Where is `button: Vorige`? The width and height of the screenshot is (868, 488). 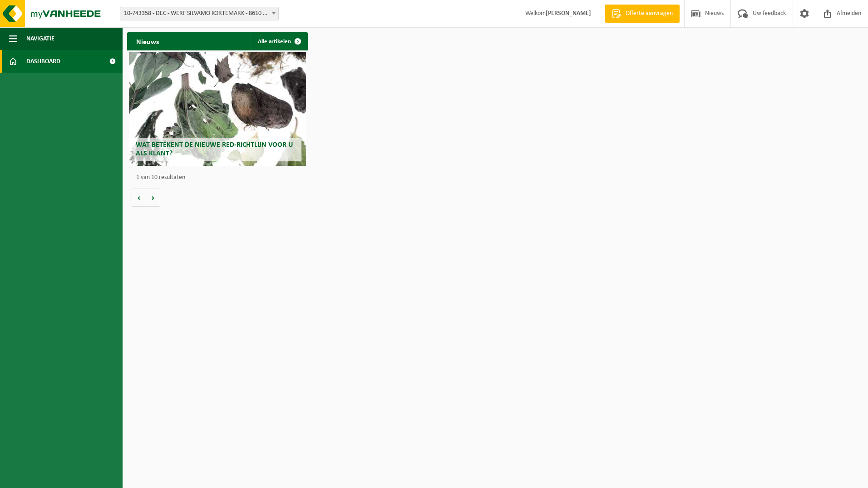
button: Vorige is located at coordinates (139, 197).